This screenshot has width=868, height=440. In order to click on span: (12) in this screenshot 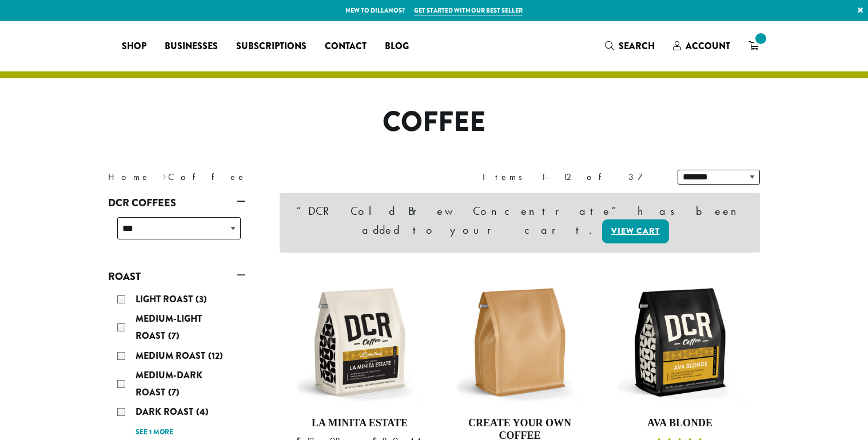, I will do `click(215, 356)`.